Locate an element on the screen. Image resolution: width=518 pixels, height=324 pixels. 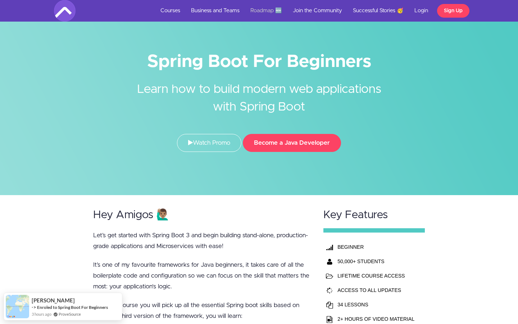
p: With this course you will pick up all the essential Spring boot skills based on the latest third ... is located at coordinates (202, 311).